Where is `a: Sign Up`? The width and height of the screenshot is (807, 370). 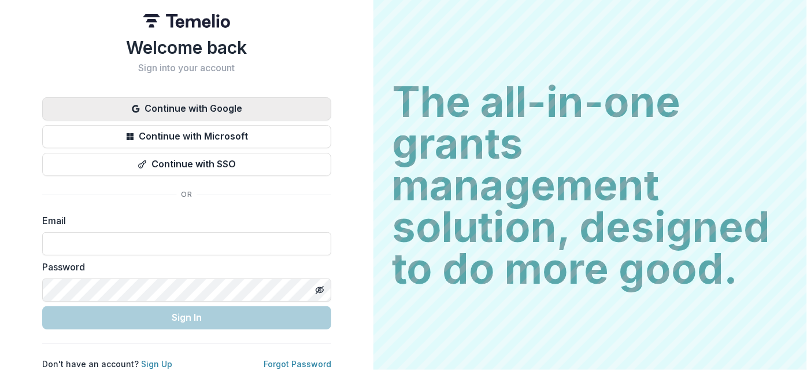
a: Sign Up is located at coordinates (157, 363).